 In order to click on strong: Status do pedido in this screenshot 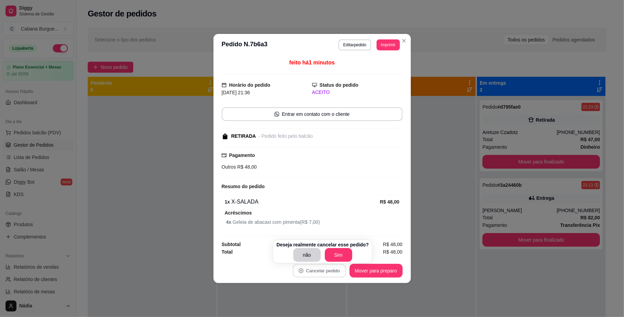, I will do `click(339, 85)`.